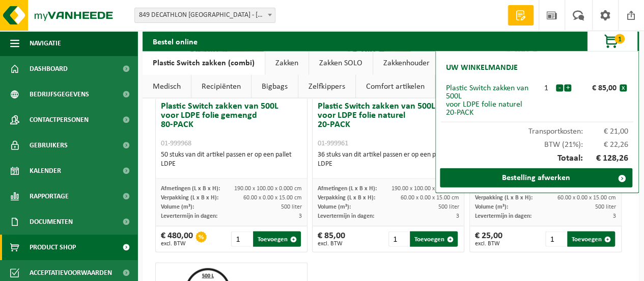 This screenshot has height=281, width=644. What do you see at coordinates (537, 159) in the screenshot?
I see `div: Totaal:` at bounding box center [537, 159].